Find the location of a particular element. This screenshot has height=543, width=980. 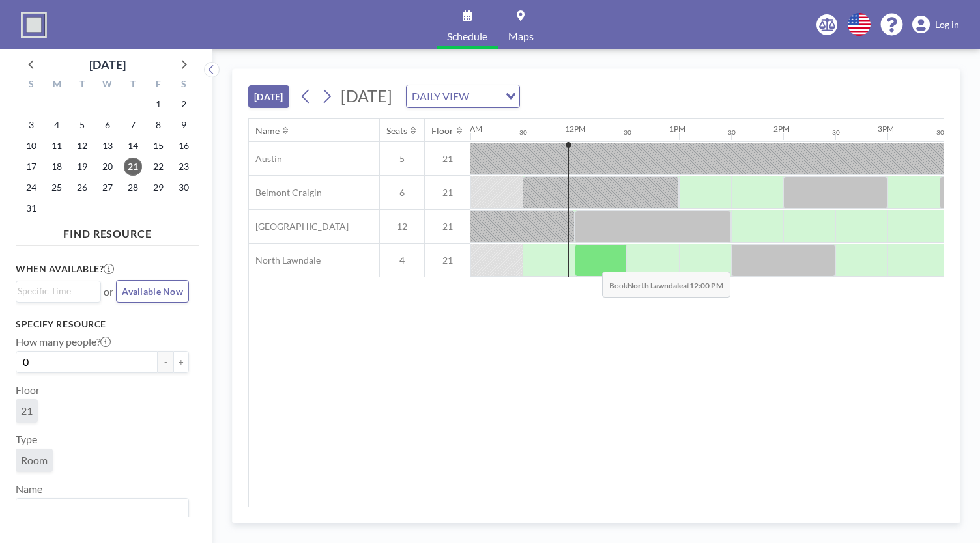

span: Saturday, August 16, 2025 is located at coordinates (184, 146).